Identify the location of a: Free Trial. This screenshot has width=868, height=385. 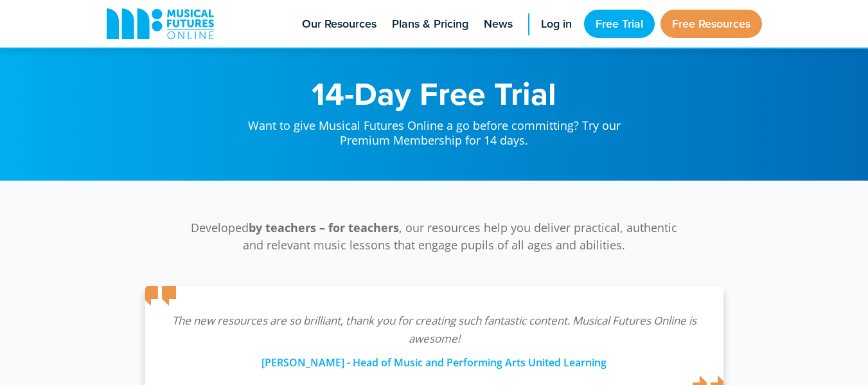
(619, 24).